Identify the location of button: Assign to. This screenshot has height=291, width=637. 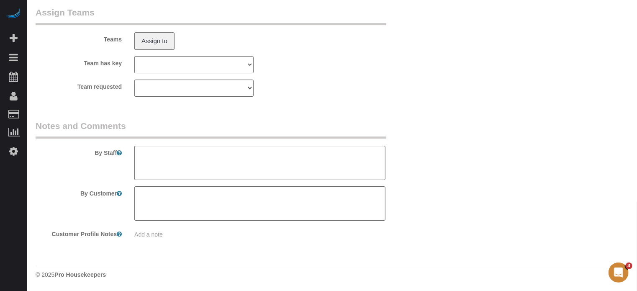
(154, 41).